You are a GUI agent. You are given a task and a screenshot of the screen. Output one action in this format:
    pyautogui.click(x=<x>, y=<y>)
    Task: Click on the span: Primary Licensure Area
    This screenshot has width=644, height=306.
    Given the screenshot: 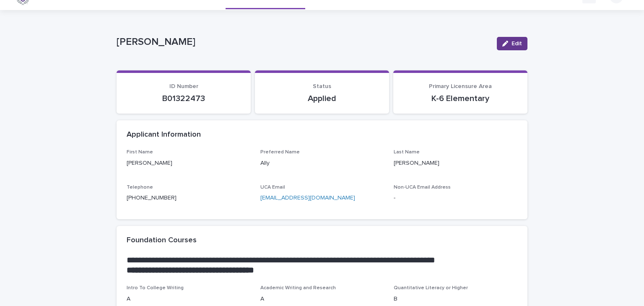 What is the action you would take?
    pyautogui.click(x=461, y=86)
    